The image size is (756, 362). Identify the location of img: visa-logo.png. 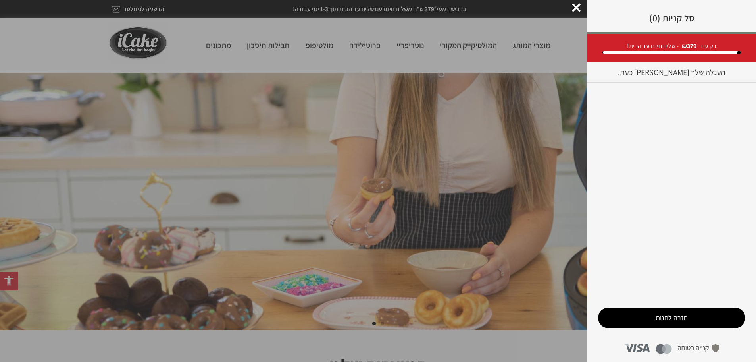
(637, 347).